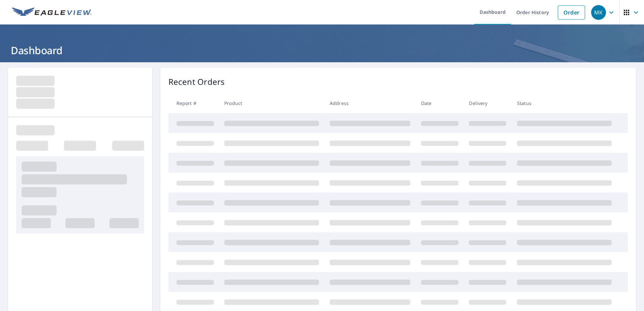 The height and width of the screenshot is (311, 644). I want to click on th: Product, so click(272, 103).